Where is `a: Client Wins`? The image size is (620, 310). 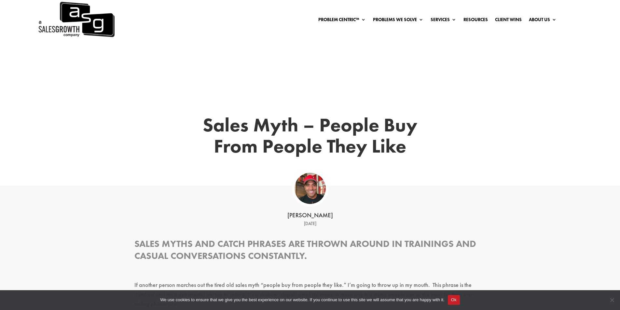 a: Client Wins is located at coordinates (508, 21).